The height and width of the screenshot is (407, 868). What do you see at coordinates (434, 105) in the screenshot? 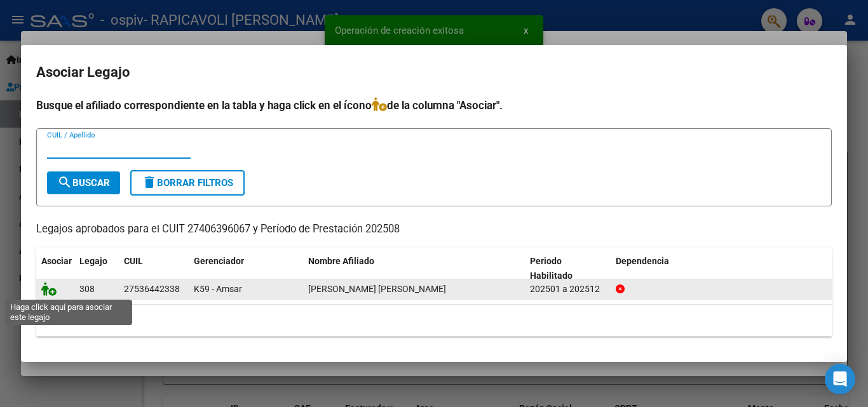
I see `h4: Busque el afiliado correspondiente en la tabla y haga click en el ícono de la columna "Asociar".` at bounding box center [434, 105].